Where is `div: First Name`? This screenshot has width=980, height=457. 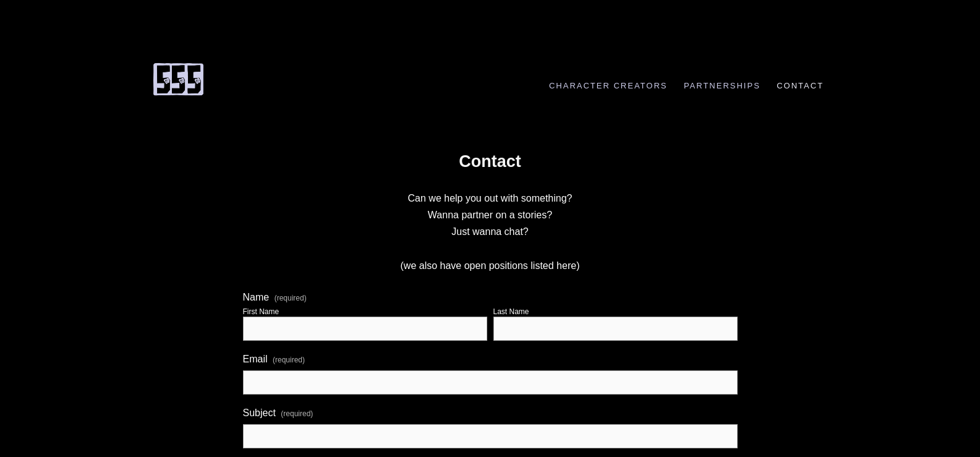 div: First Name is located at coordinates (261, 311).